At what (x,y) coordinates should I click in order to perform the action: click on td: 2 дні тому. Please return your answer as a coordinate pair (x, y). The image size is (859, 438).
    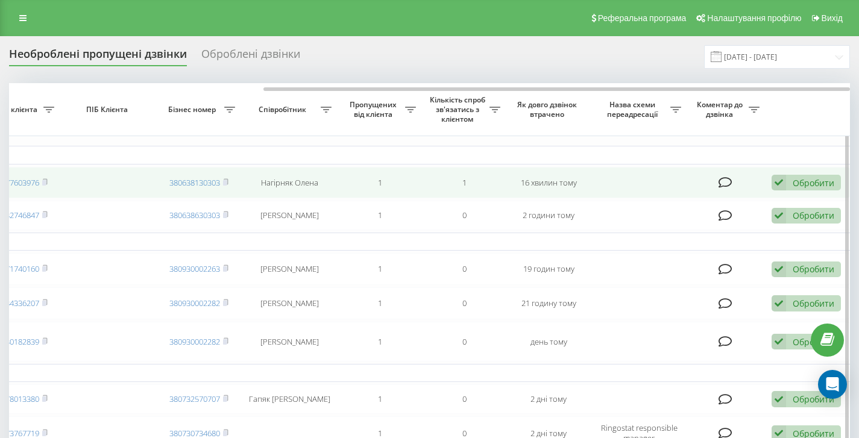
    Looking at the image, I should click on (549, 399).